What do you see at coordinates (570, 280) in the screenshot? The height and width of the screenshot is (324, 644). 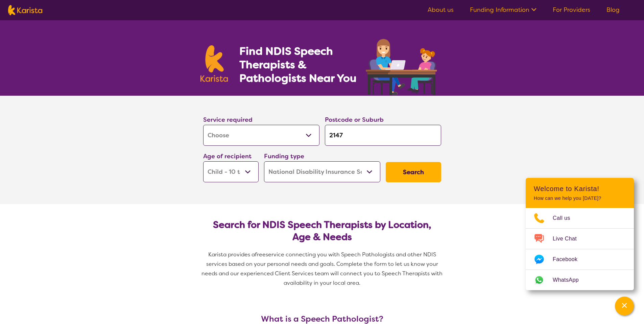 I see `span: WhatsApp` at bounding box center [570, 280].